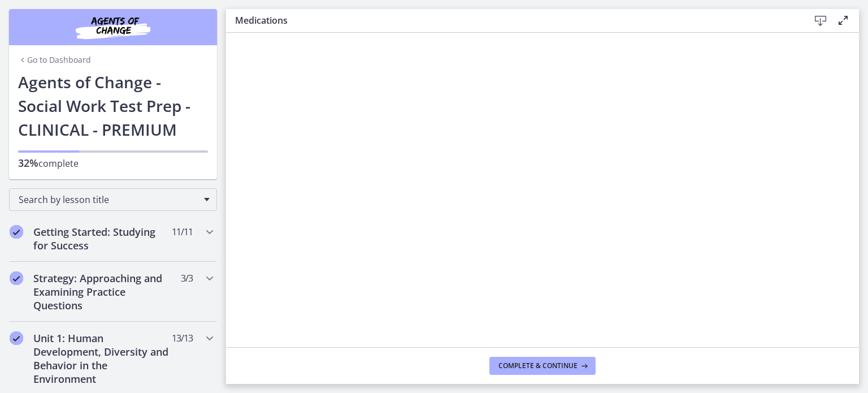 The image size is (868, 393). What do you see at coordinates (54, 60) in the screenshot?
I see `a: Go to Dashboard` at bounding box center [54, 60].